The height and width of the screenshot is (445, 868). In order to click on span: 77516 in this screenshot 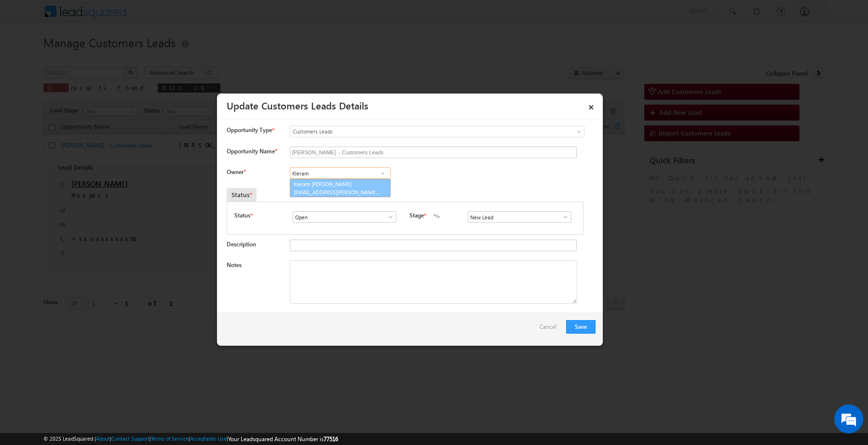, I will do `click(331, 439)`.